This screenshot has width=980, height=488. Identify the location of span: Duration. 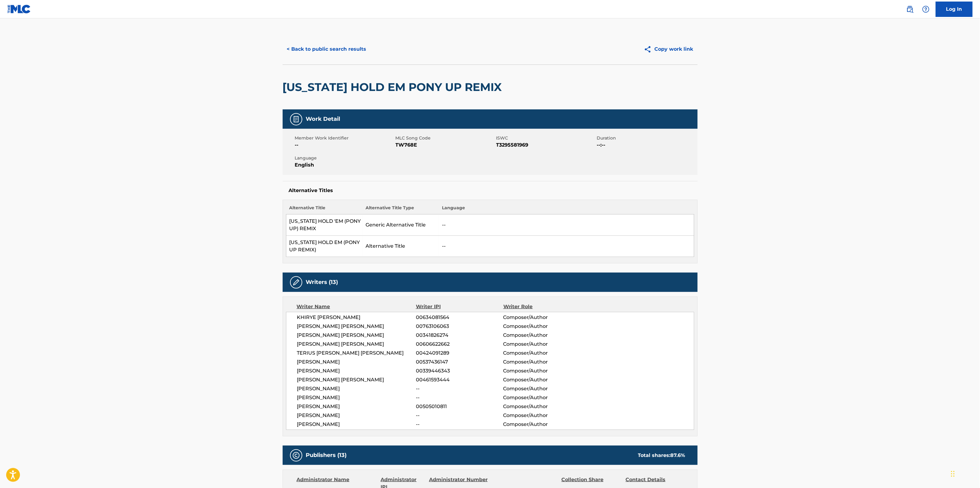
(646, 138).